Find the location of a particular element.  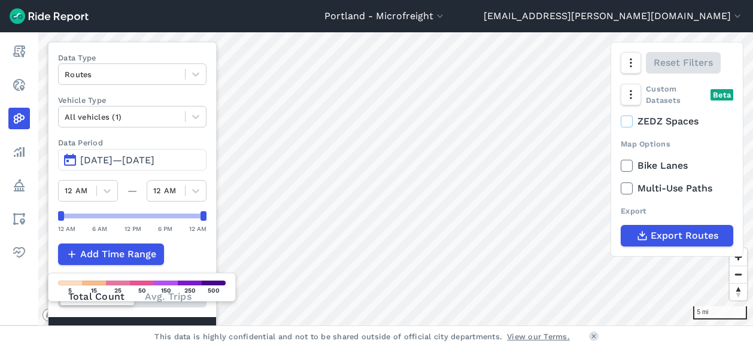

a: Analyze is located at coordinates (19, 152).